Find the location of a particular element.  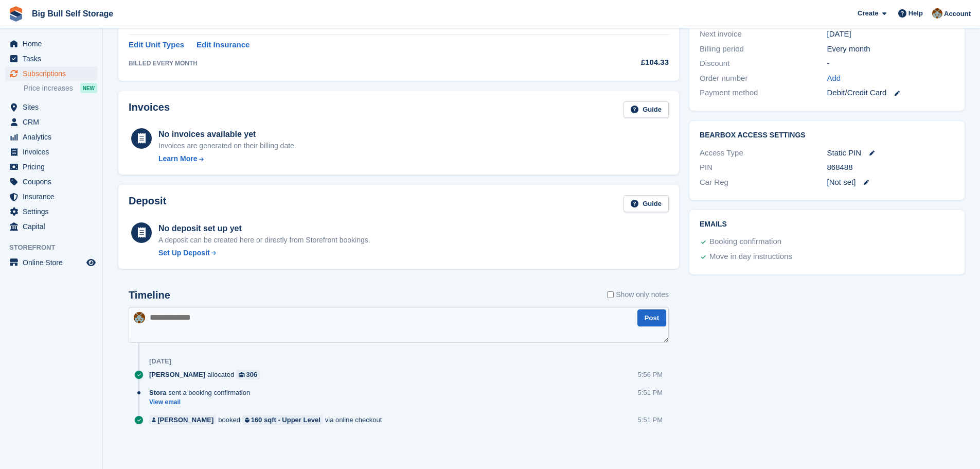

button: Post is located at coordinates (652, 318).